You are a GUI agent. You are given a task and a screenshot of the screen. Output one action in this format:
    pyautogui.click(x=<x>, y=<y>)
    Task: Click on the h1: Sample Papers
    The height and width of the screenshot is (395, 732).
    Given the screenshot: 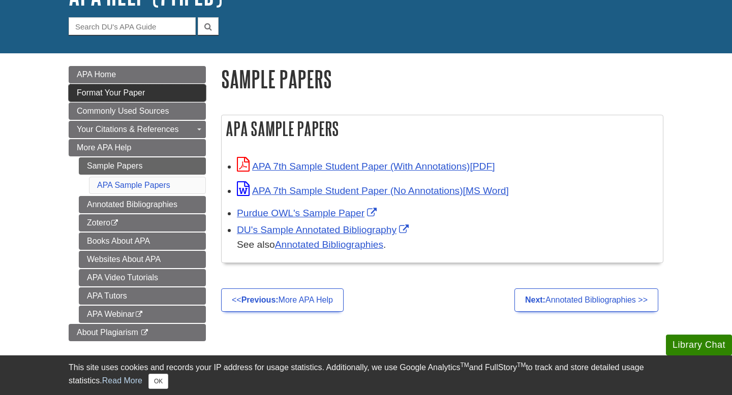 What is the action you would take?
    pyautogui.click(x=442, y=79)
    